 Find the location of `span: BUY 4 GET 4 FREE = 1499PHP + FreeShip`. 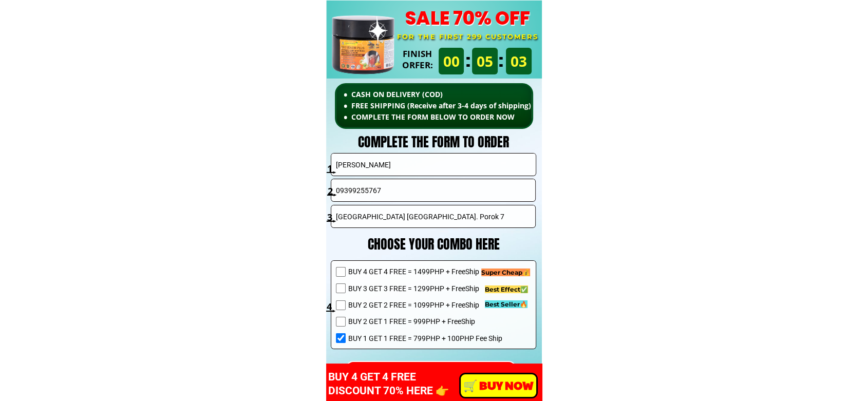

span: BUY 4 GET 4 FREE = 1499PHP + FreeShip is located at coordinates (425, 271).